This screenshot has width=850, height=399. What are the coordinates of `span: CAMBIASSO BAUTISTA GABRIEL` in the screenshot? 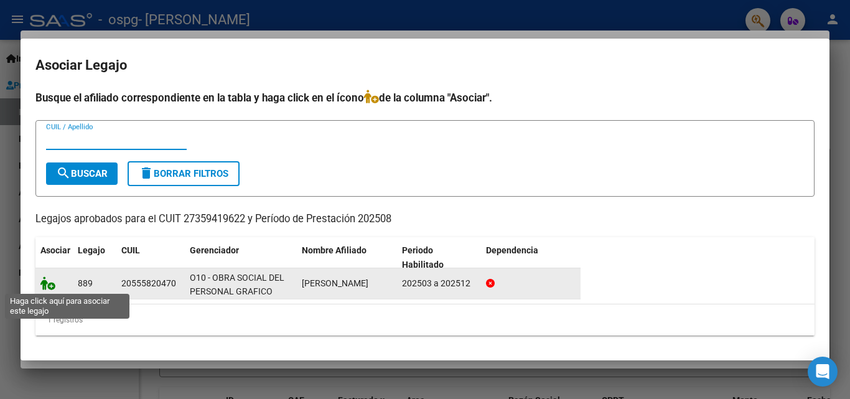 It's located at (335, 283).